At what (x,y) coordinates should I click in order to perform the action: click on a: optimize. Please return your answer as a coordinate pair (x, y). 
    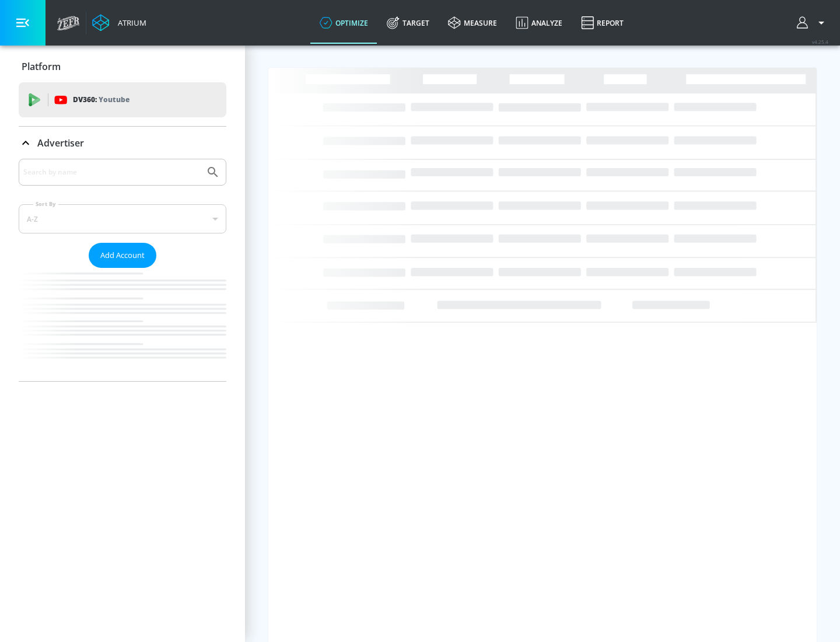
    Looking at the image, I should click on (343, 23).